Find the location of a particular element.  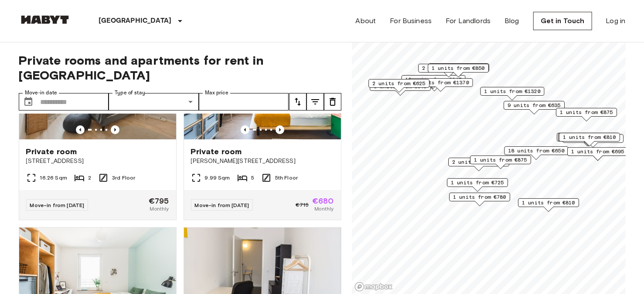

span: 1 units from €695 is located at coordinates (598, 152).